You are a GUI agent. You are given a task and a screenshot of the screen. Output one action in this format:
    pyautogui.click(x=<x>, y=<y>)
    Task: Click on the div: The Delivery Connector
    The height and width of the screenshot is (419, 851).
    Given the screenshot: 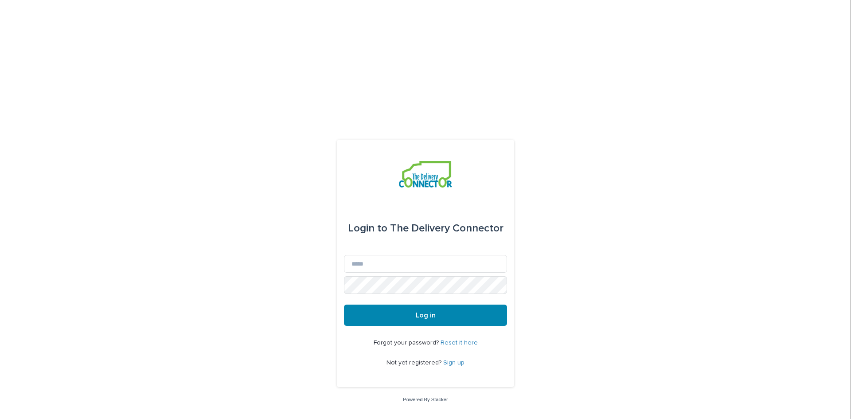 What is the action you would take?
    pyautogui.click(x=425, y=228)
    